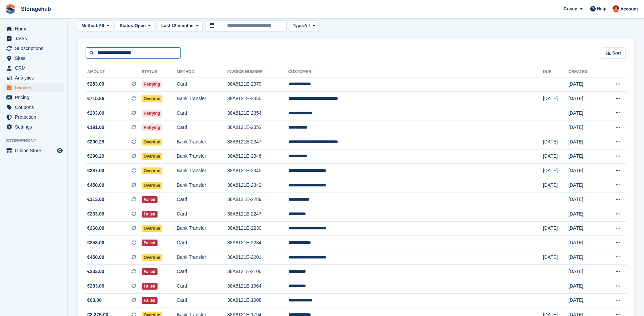 The height and width of the screenshot is (316, 644). What do you see at coordinates (96, 25) in the screenshot?
I see `button: Method: All` at bounding box center [96, 25].